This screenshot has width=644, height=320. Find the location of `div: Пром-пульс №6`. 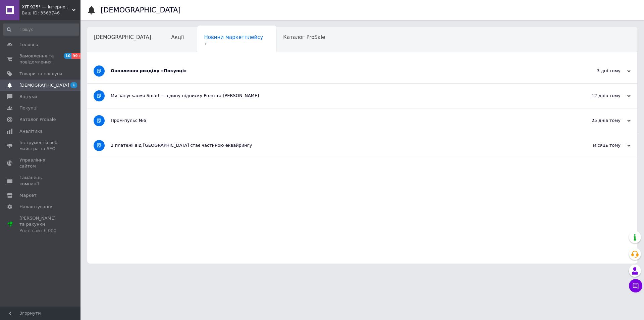

div: Пром-пульс №6 is located at coordinates (337, 120).